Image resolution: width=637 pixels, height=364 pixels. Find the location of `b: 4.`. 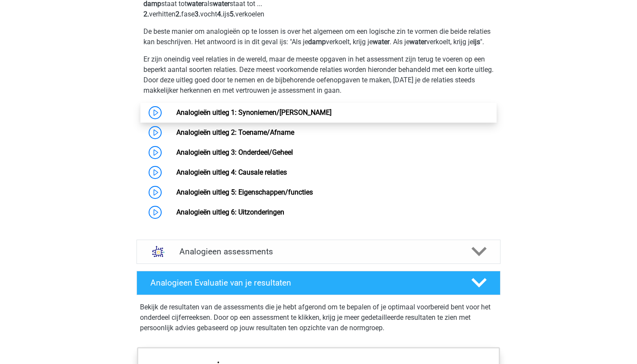

b: 4. is located at coordinates (220, 14).